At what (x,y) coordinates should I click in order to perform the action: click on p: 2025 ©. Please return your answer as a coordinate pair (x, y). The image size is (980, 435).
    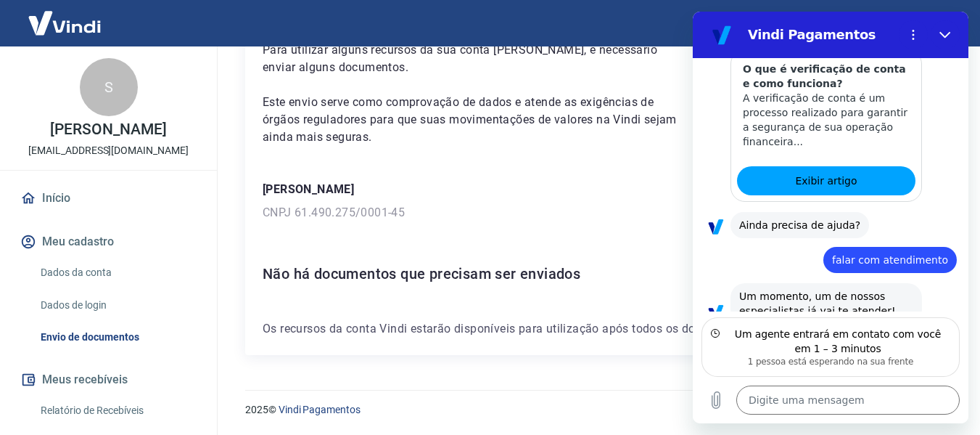
    Looking at the image, I should click on (594, 409).